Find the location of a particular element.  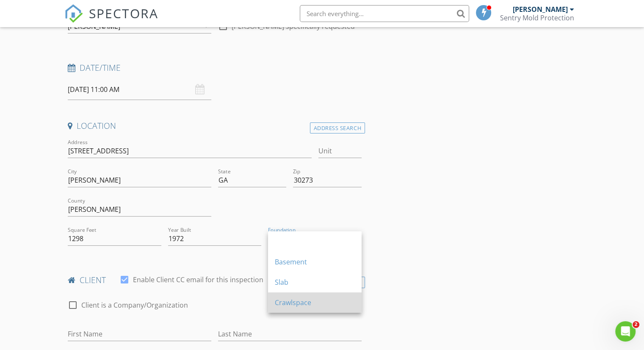

div: Sentry Mold Protection is located at coordinates (537, 18).